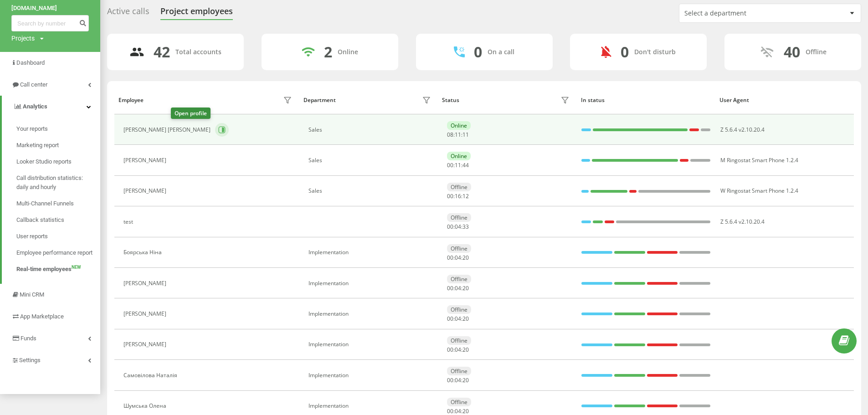 The height and width of the screenshot is (415, 868). What do you see at coordinates (791, 52) in the screenshot?
I see `div: 40` at bounding box center [791, 52].